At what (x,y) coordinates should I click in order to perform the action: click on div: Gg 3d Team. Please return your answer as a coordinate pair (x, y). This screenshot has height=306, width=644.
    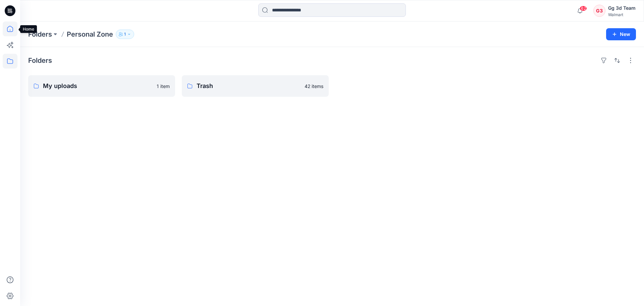
    Looking at the image, I should click on (622, 8).